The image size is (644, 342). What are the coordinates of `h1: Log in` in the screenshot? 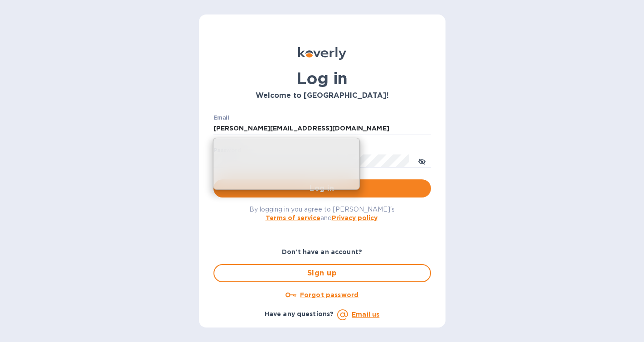 It's located at (322, 78).